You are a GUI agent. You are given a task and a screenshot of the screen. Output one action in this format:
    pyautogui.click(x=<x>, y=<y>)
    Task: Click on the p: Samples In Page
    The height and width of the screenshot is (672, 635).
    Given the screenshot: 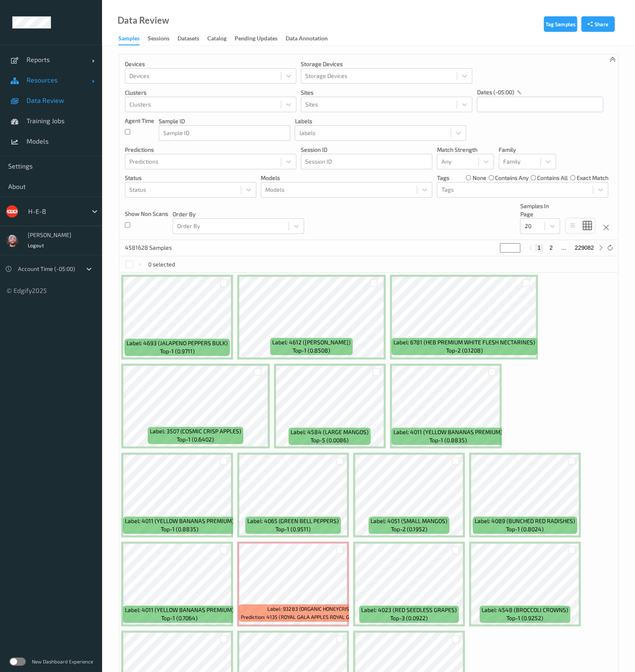 What is the action you would take?
    pyautogui.click(x=540, y=210)
    